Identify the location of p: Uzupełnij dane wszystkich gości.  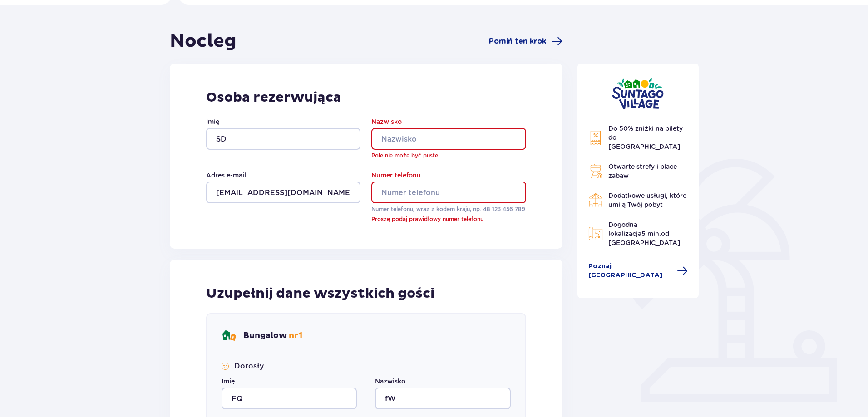
(320, 293).